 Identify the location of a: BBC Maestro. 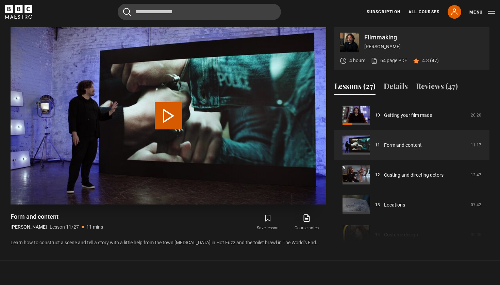
(19, 12).